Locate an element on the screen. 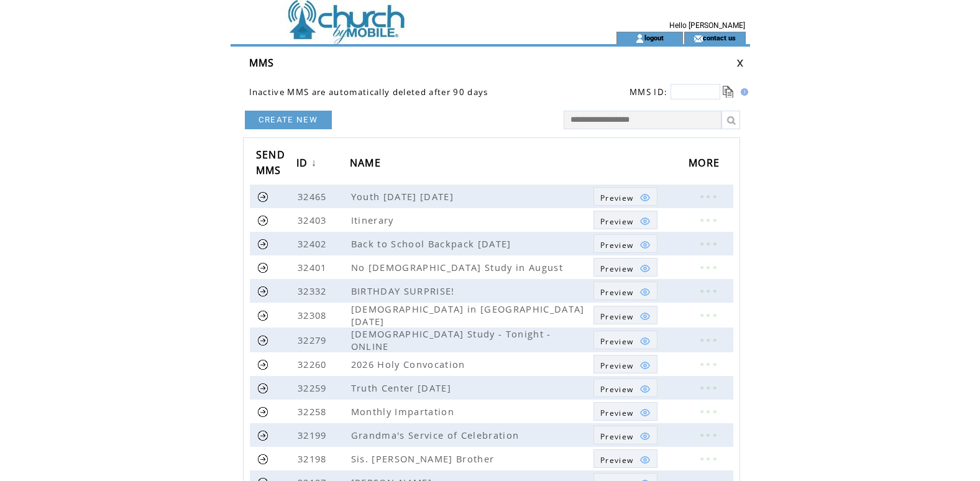 The width and height of the screenshot is (980, 481). a: logout is located at coordinates (654, 37).